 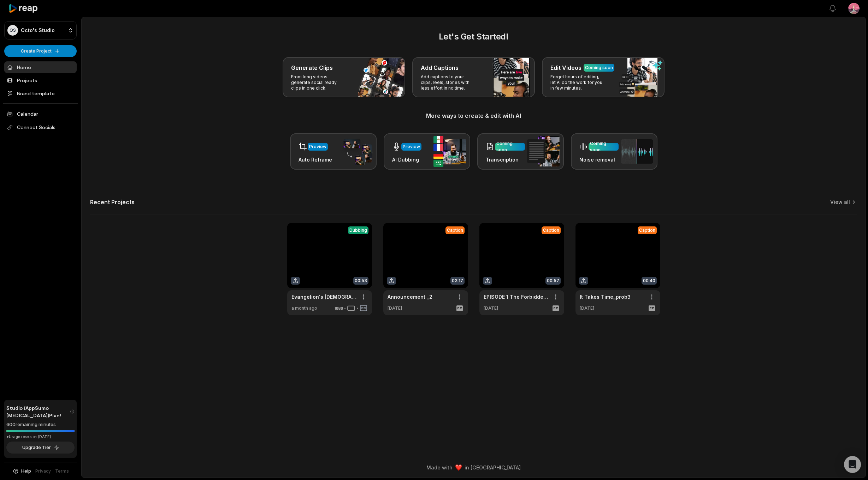 What do you see at coordinates (473, 37) in the screenshot?
I see `h2: Let's Get Started!` at bounding box center [473, 37].